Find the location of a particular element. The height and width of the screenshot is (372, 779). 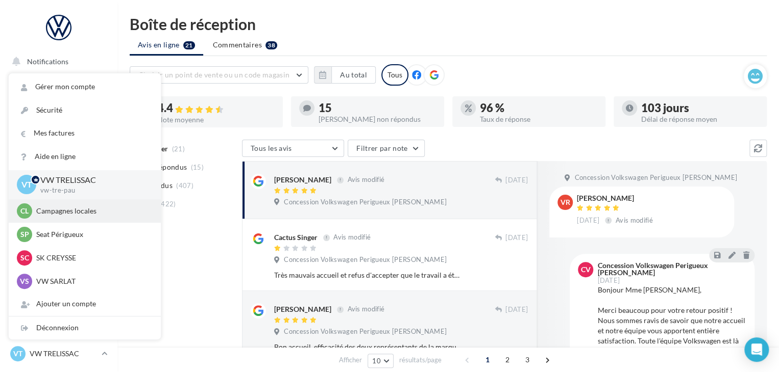

a: Sécurité is located at coordinates (85, 110).